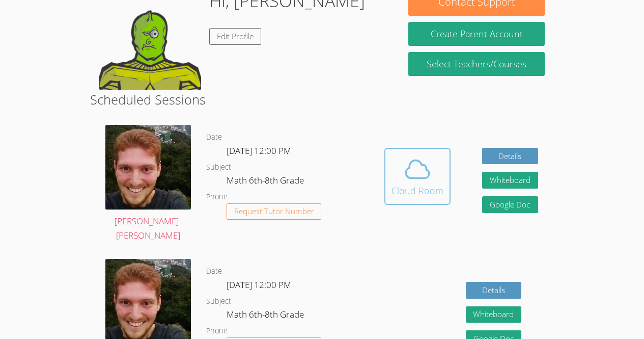  I want to click on button: Cloud Room, so click(417, 176).